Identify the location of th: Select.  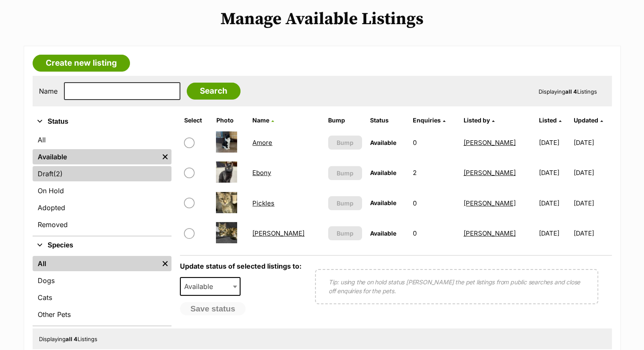
(196, 120).